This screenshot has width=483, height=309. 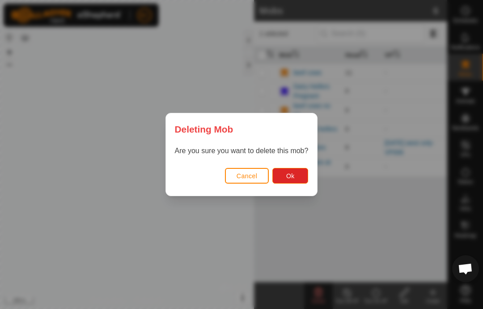 What do you see at coordinates (247, 176) in the screenshot?
I see `span: Cancel` at bounding box center [247, 176].